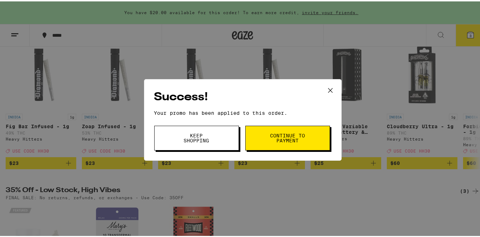 Image resolution: width=480 pixels, height=237 pixels. Describe the element at coordinates (243, 96) in the screenshot. I see `h2: Success!` at that location.